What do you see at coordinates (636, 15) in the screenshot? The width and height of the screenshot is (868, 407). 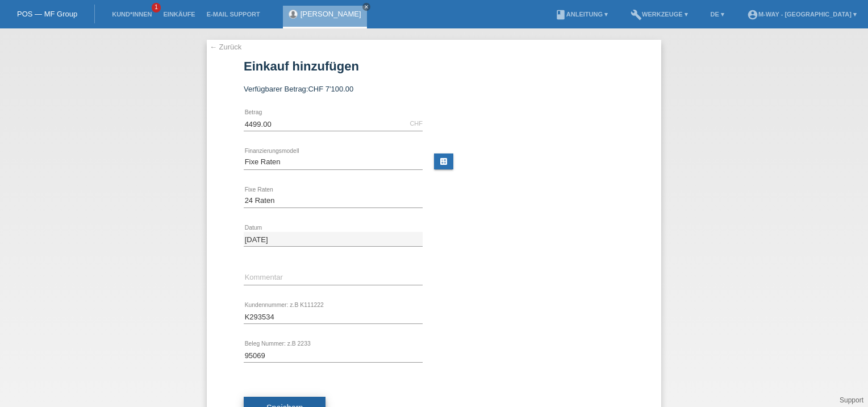 I see `i: build` at bounding box center [636, 15].